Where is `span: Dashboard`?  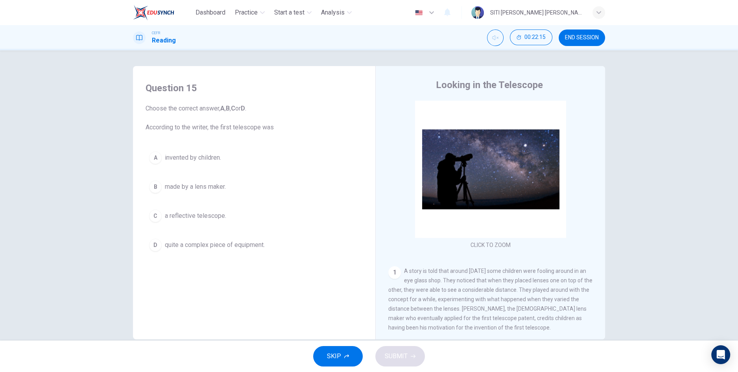 span: Dashboard is located at coordinates (211, 13).